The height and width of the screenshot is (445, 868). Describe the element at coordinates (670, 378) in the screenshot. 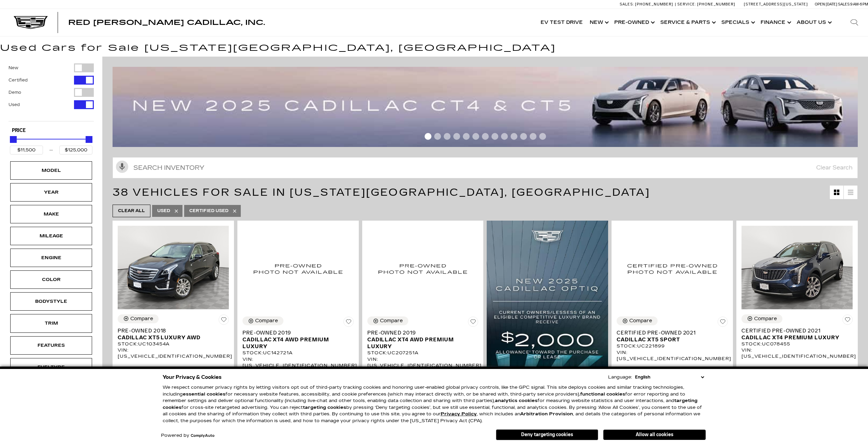

I see `select: Language Select` at that location.